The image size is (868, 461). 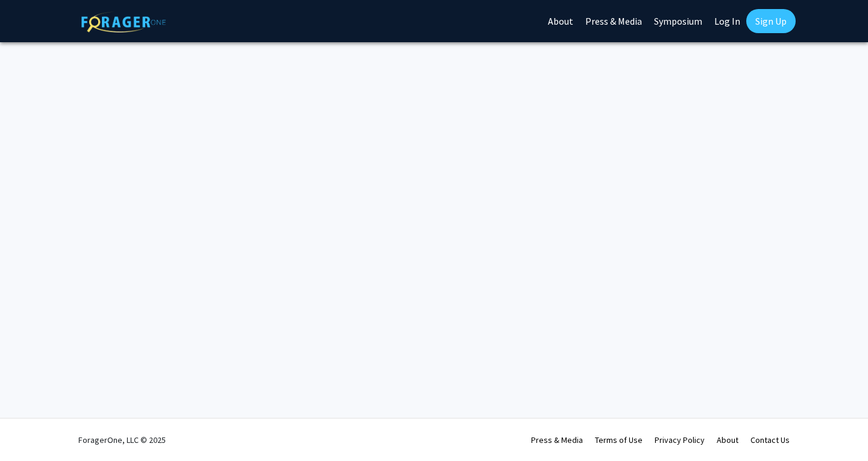 What do you see at coordinates (769, 440) in the screenshot?
I see `a: Contact Us` at bounding box center [769, 440].